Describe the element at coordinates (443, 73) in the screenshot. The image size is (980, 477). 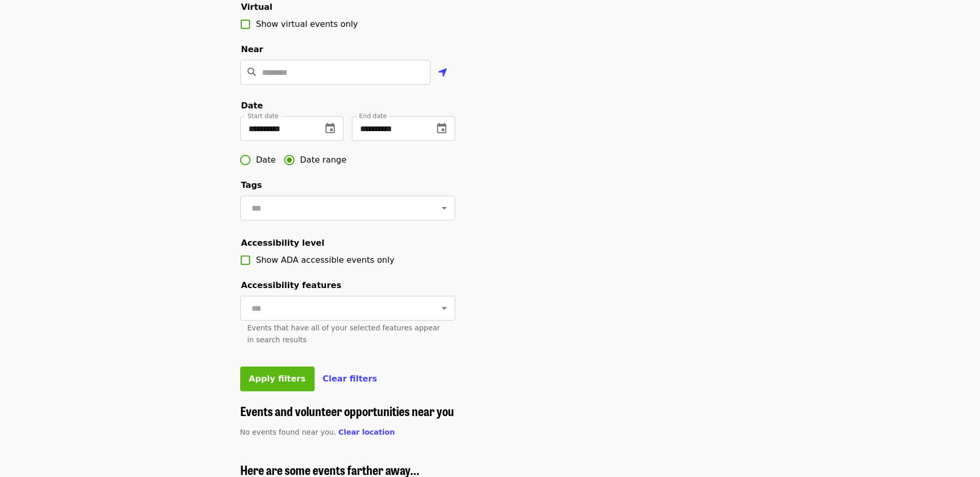
I see `button: Use my location` at that location.